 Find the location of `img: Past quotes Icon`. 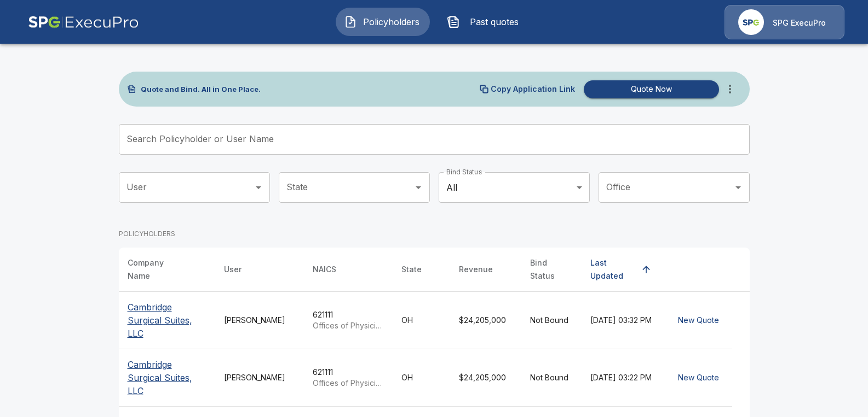

img: Past quotes Icon is located at coordinates (453, 22).